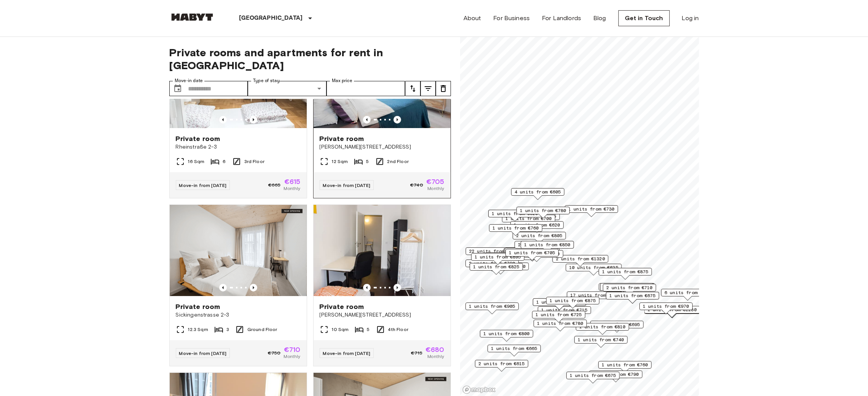 Image resolution: width=868 pixels, height=396 pixels. What do you see at coordinates (625, 272) in the screenshot?
I see `span: 1 units from €875` at bounding box center [625, 272].